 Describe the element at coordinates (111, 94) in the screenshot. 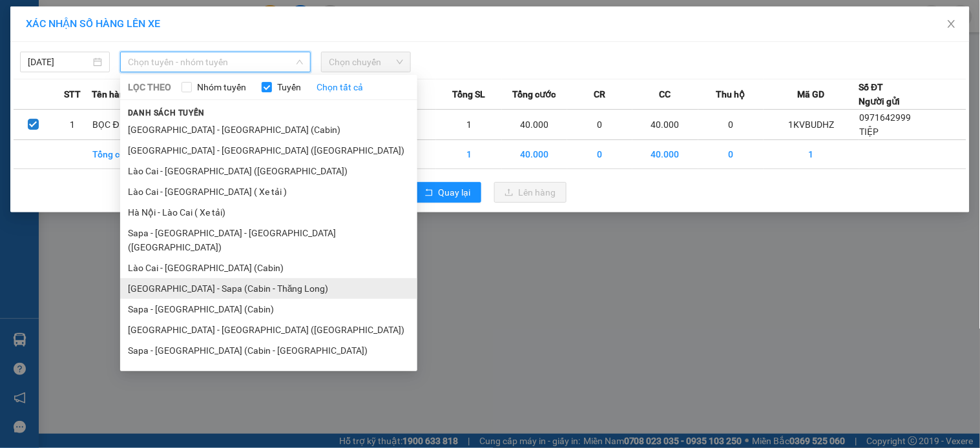

I see `span: Tên hàng` at that location.